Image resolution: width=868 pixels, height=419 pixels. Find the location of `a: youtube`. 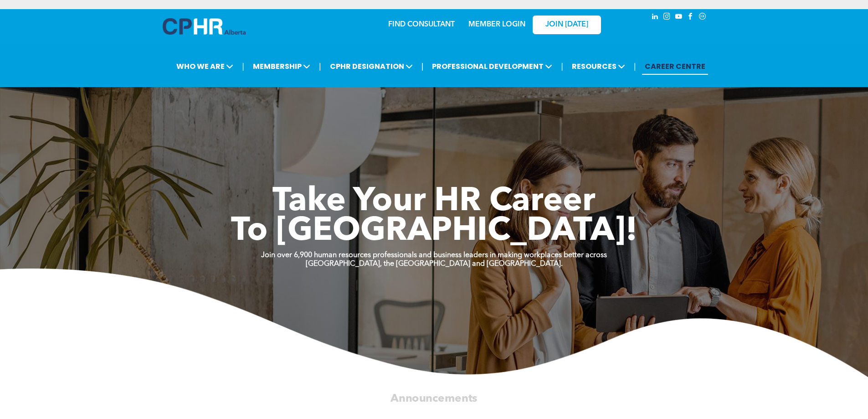

a: youtube is located at coordinates (678, 17).